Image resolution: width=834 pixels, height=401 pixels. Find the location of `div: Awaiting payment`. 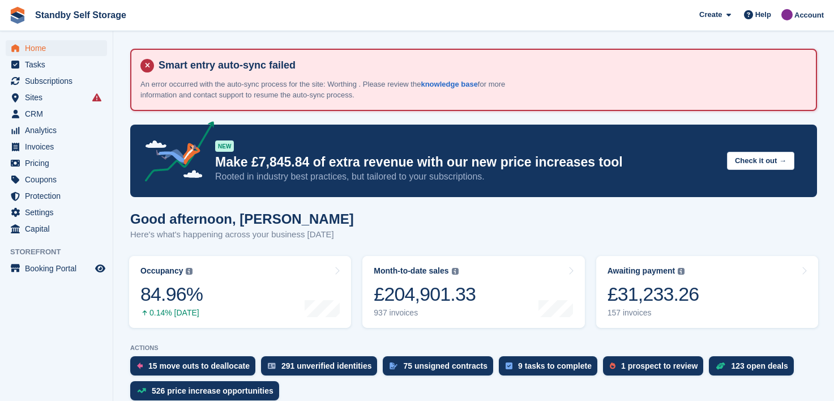

div: Awaiting payment is located at coordinates (642, 271).